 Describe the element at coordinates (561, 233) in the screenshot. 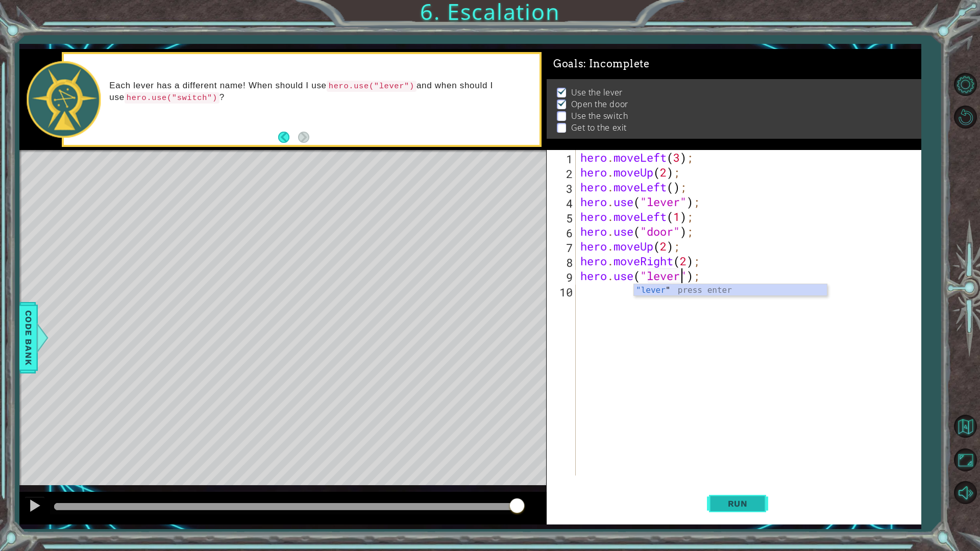

I see `div: 6` at that location.